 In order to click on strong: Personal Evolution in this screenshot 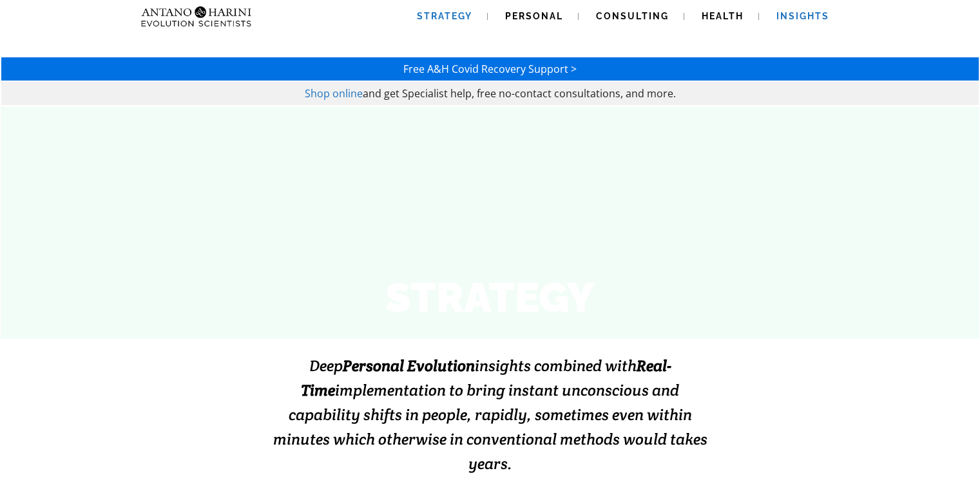, I will do `click(409, 365)`.